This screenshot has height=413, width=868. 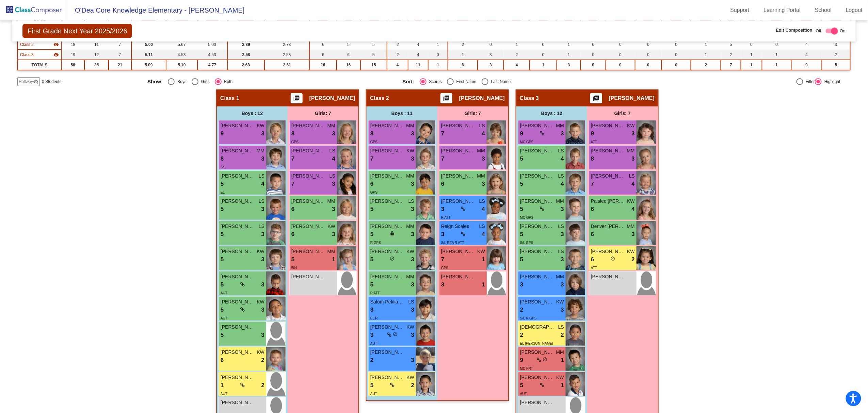 What do you see at coordinates (453, 243) in the screenshot?
I see `span: S/L REA R ATT` at bounding box center [453, 243].